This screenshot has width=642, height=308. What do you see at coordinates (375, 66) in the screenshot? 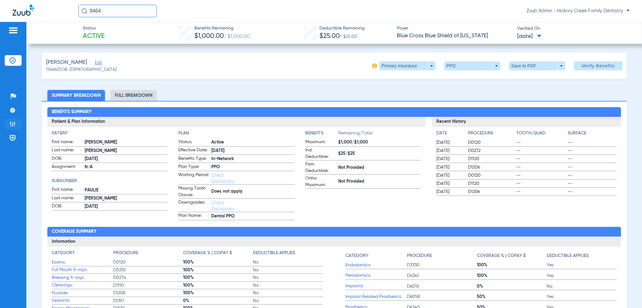
I see `img: info-icon` at bounding box center [375, 66].